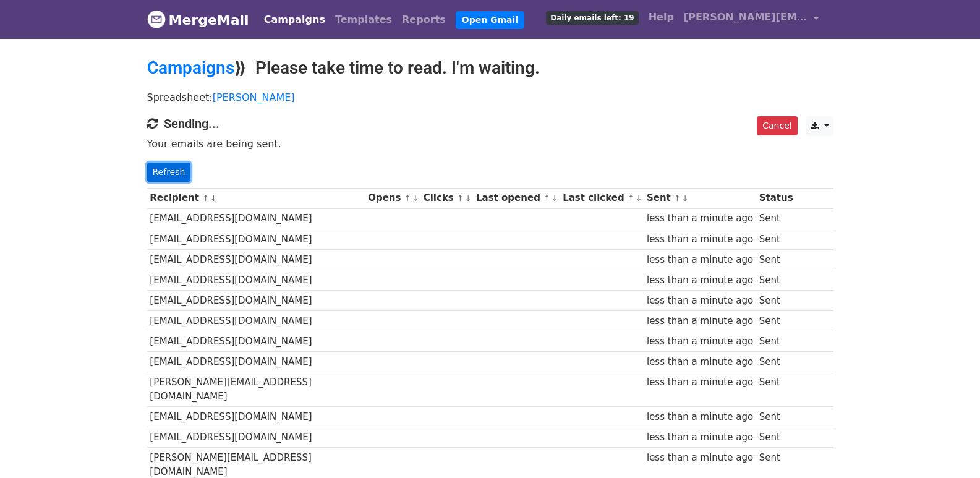 This screenshot has height=478, width=980. Describe the element at coordinates (446, 198) in the screenshot. I see `th: Clicks` at that location.